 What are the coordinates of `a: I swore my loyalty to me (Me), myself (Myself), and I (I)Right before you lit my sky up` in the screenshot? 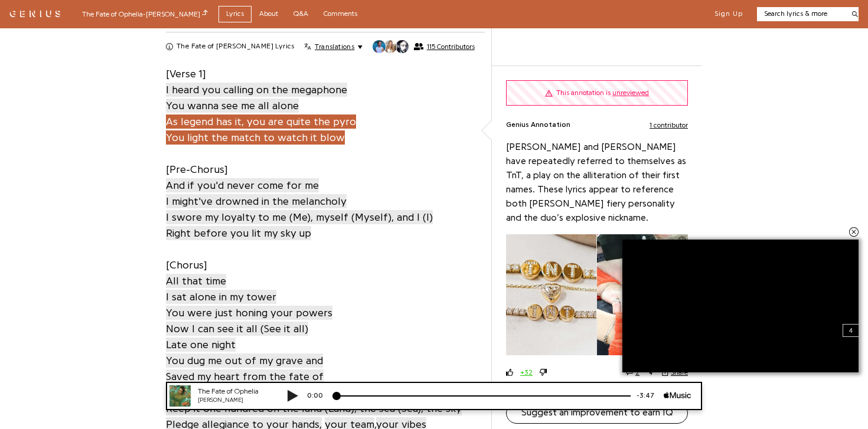 It's located at (300, 225).